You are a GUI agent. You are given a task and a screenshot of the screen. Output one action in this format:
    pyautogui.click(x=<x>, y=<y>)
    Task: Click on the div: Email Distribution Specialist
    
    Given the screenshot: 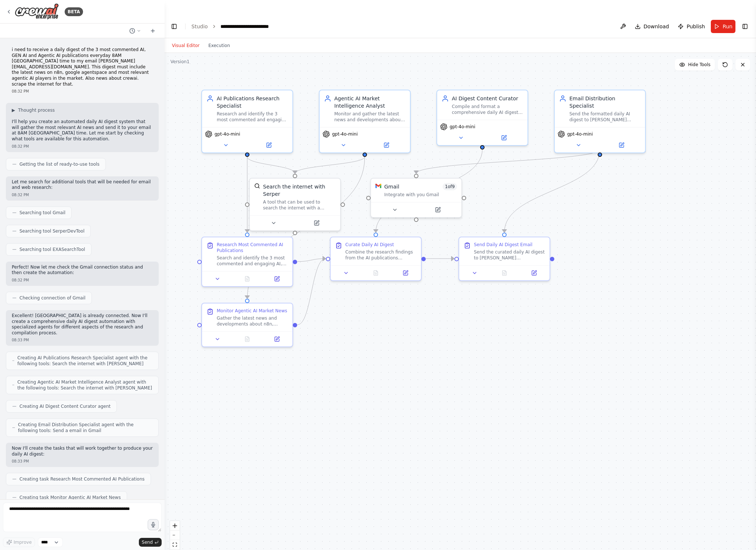 What is the action you would take?
    pyautogui.click(x=605, y=102)
    